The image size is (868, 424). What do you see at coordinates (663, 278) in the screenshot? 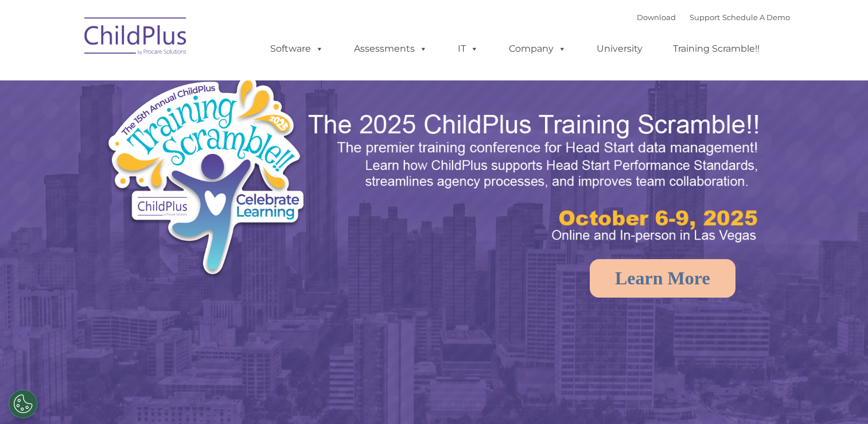
I see `a: Learn More` at bounding box center [663, 278].